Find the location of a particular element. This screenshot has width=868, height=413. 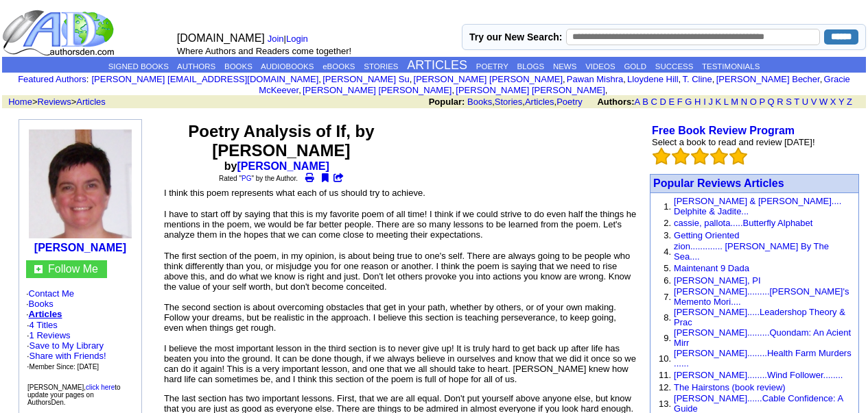

a: VIDEOS is located at coordinates (600, 66).